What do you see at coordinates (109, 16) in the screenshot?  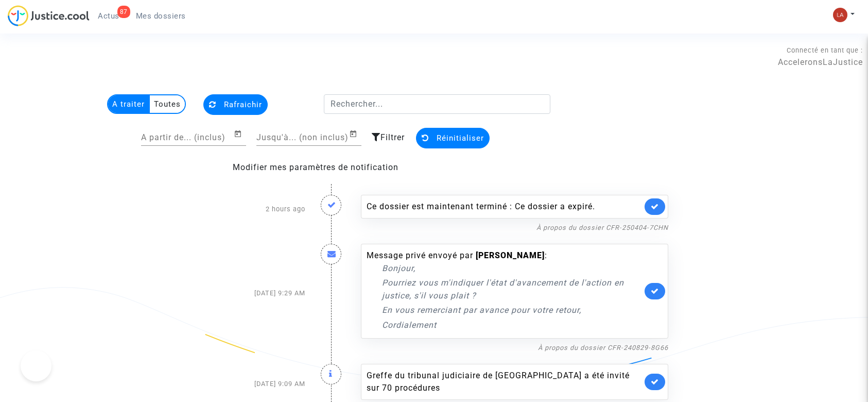 I see `a: 87Actus` at bounding box center [109, 16].